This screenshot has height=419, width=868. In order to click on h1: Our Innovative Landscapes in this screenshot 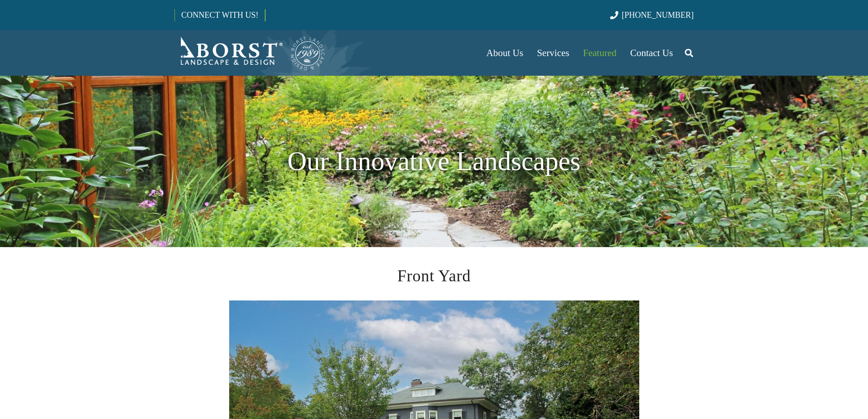, I will do `click(434, 161)`.